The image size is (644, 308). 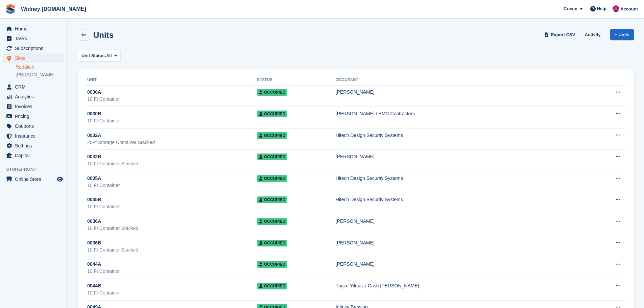 What do you see at coordinates (36, 170) in the screenshot?
I see `span: Storefront` at bounding box center [36, 170].